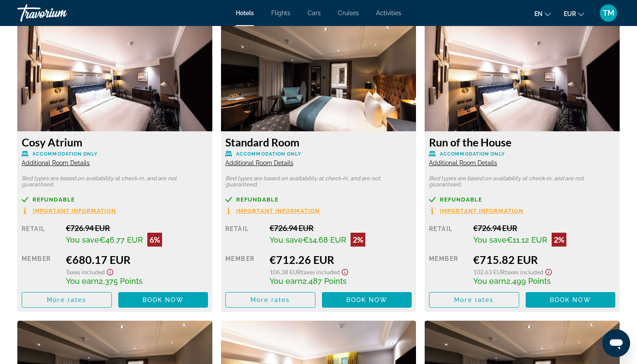 Image resolution: width=637 pixels, height=364 pixels. I want to click on a: Hotels, so click(245, 13).